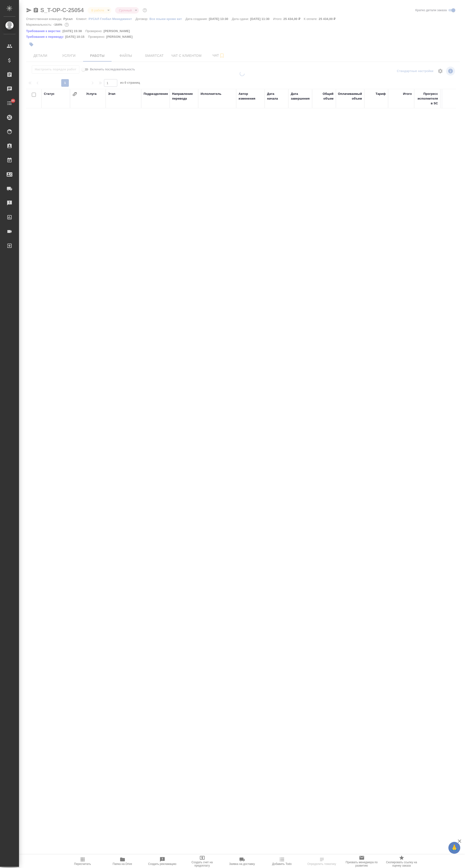 The height and width of the screenshot is (868, 465). I want to click on div: Направление перевода, so click(184, 96).